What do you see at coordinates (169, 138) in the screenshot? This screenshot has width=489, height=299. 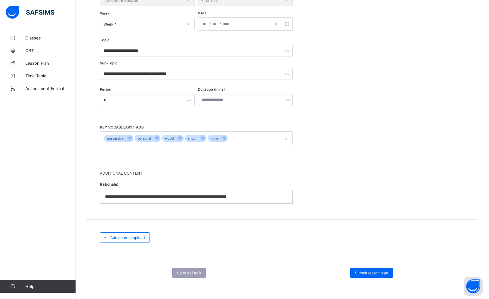 I see `div: would` at bounding box center [169, 138].